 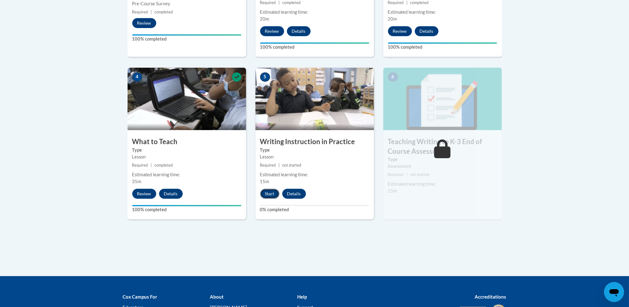 I want to click on h3: Writing Instruction in Practice, so click(x=314, y=141).